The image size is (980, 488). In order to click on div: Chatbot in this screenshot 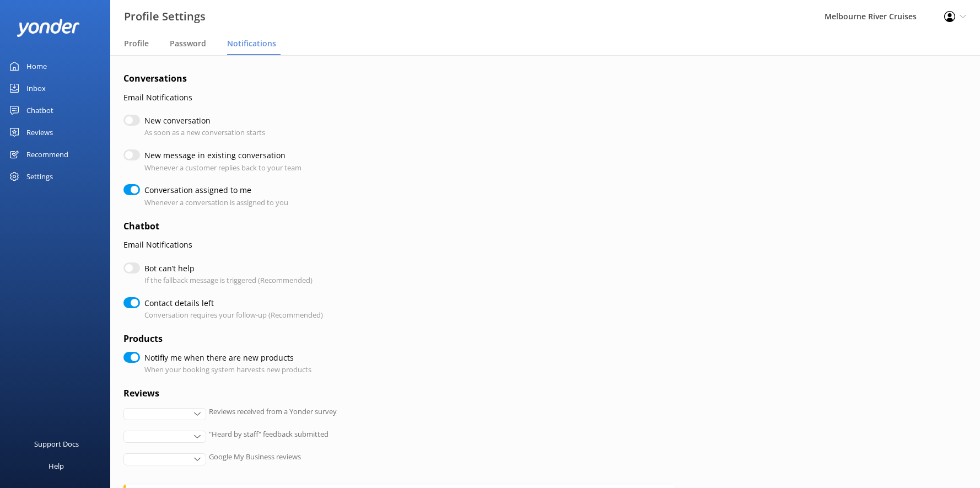, I will do `click(40, 110)`.